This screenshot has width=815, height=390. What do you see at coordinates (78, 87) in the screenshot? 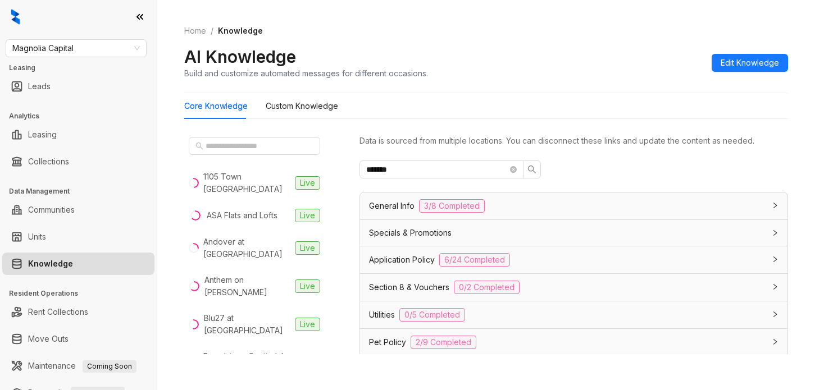
I see `li: Leads` at bounding box center [78, 87].